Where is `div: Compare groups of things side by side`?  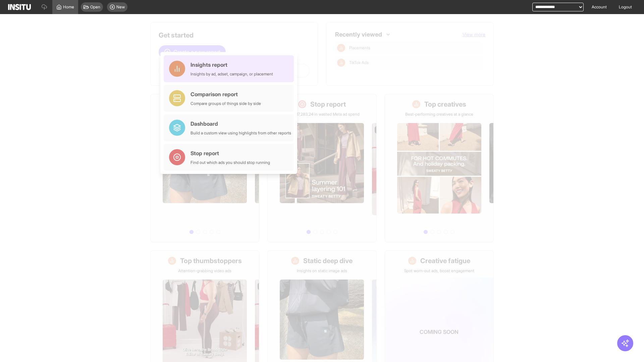 div: Compare groups of things side by side is located at coordinates (226, 104).